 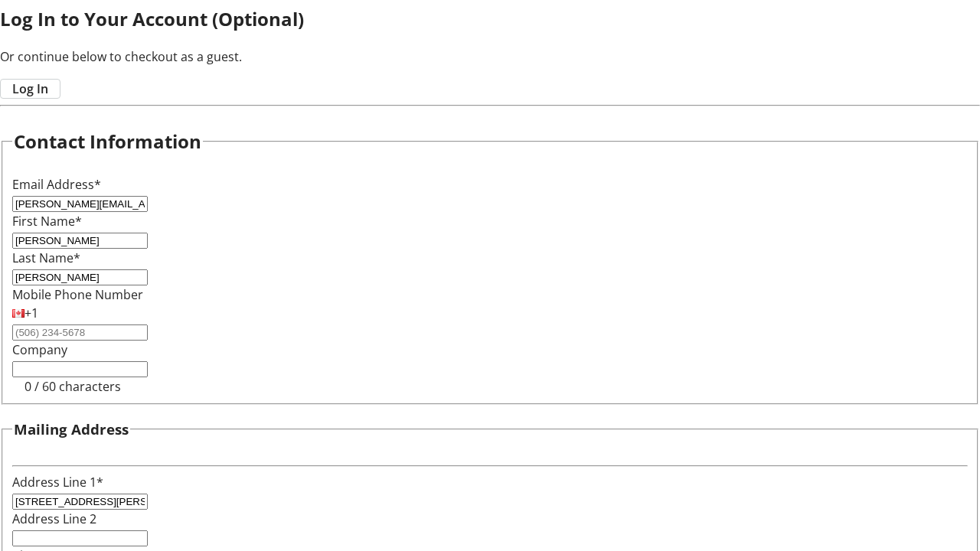 What do you see at coordinates (47, 221) in the screenshot?
I see `label: First Name*` at bounding box center [47, 221].